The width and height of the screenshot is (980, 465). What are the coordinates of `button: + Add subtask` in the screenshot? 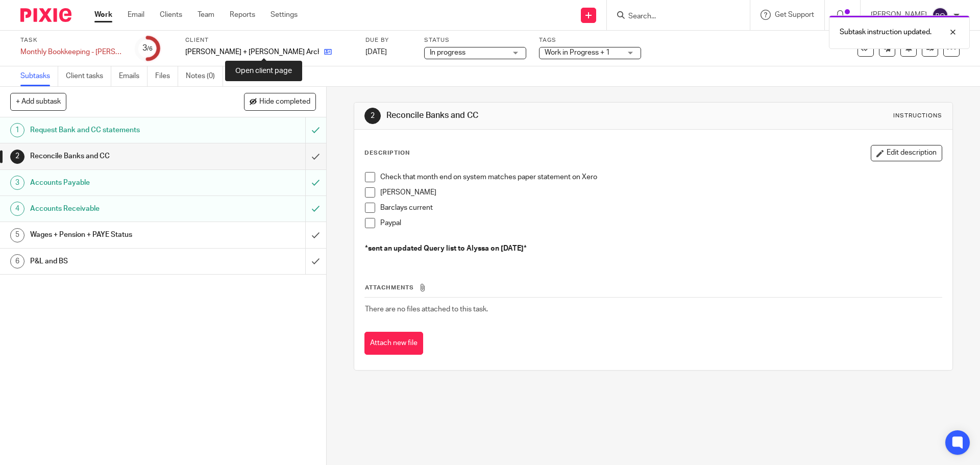 It's located at (39, 102).